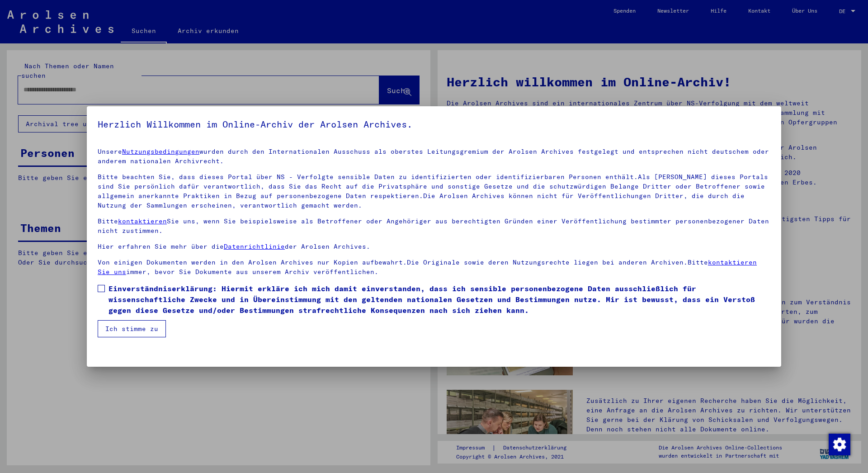 This screenshot has height=473, width=868. What do you see at coordinates (439, 299) in the screenshot?
I see `span: Einverständniserklärung: Hiermit erkläre ich mich damit einverstanden, dass ich sensible personen...` at bounding box center [439, 299].